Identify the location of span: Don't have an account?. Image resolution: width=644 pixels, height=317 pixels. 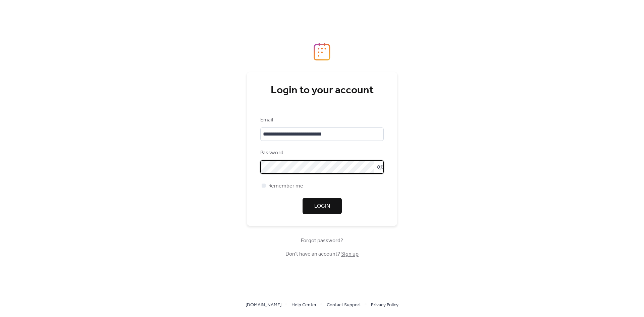
(322, 255).